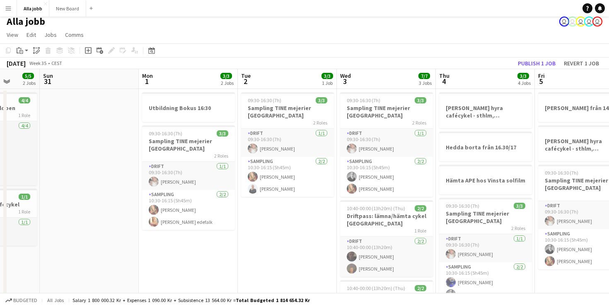 This screenshot has width=609, height=307. Describe the element at coordinates (188, 108) in the screenshot. I see `h3: Utbildning Bokus 16:30` at that location.